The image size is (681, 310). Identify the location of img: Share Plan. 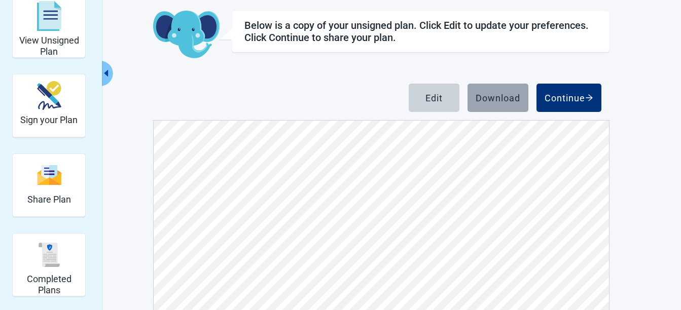
(49, 175).